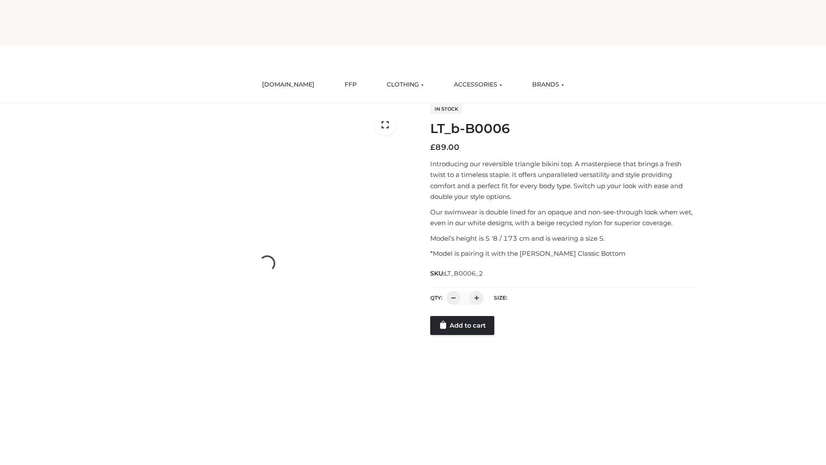 Image resolution: width=826 pixels, height=465 pixels. I want to click on bdi: 89.00, so click(445, 147).